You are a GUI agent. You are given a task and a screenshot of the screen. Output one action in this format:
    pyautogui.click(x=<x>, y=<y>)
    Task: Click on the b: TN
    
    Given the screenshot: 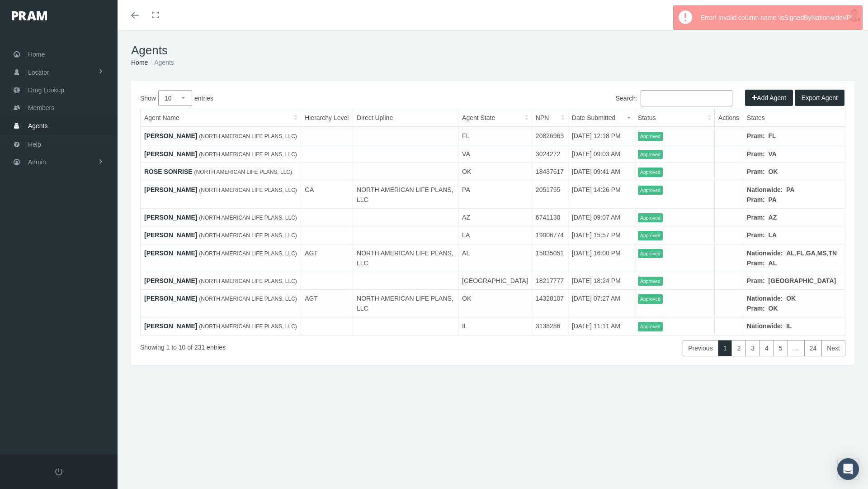 What is the action you would take?
    pyautogui.click(x=833, y=253)
    